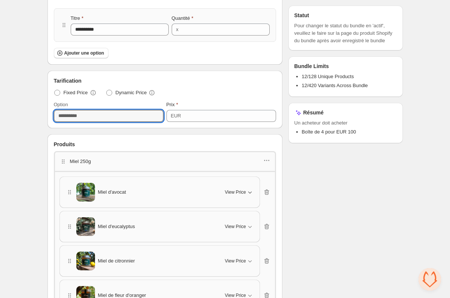 The height and width of the screenshot is (298, 450). Describe the element at coordinates (84, 53) in the screenshot. I see `span: Ajouter une option` at that location.